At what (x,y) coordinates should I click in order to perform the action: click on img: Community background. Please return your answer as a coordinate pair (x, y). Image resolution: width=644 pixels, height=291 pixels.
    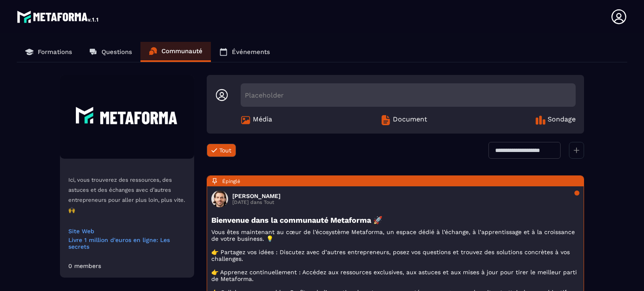
    Looking at the image, I should click on (127, 117).